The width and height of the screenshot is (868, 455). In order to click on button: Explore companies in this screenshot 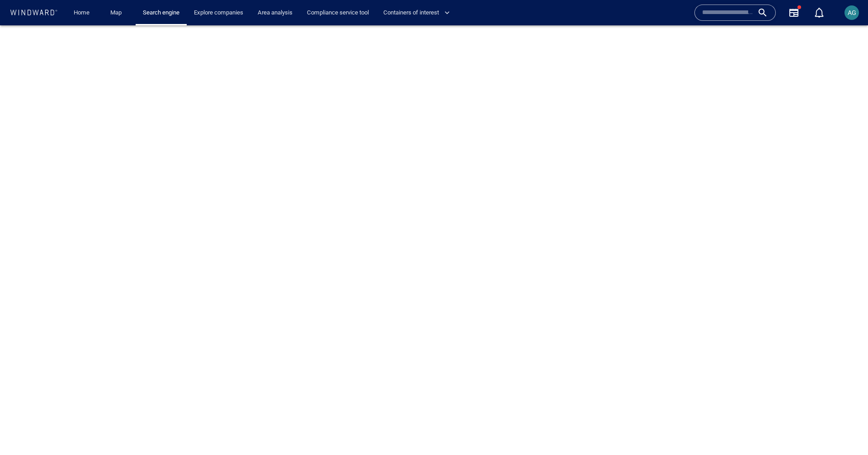, I will do `click(218, 13)`.